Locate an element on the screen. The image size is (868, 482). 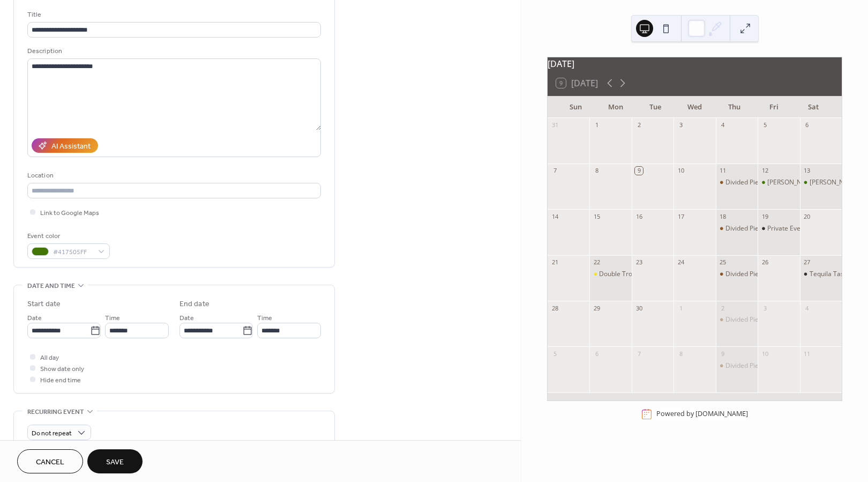
div: 28 is located at coordinates (555, 308).